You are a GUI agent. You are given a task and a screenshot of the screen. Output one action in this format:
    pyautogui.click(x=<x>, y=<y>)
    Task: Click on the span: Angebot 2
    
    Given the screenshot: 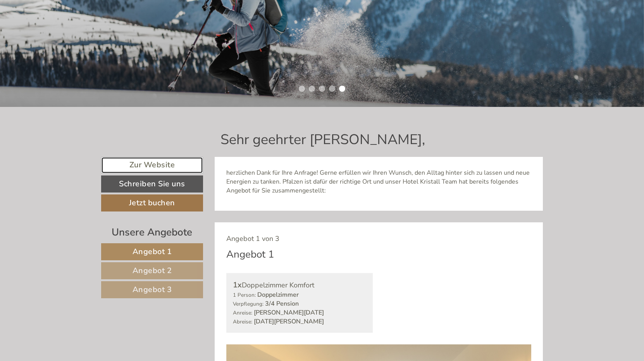 What is the action you would take?
    pyautogui.click(x=152, y=270)
    